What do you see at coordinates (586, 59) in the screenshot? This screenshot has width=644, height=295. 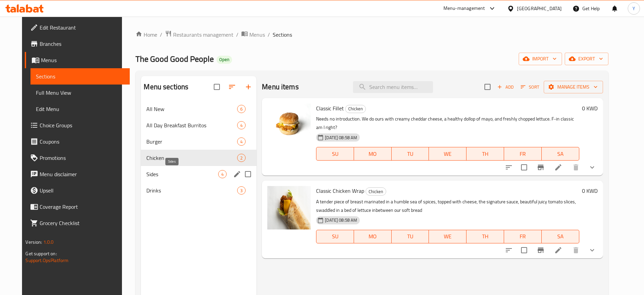 I see `button: export` at bounding box center [586, 59].